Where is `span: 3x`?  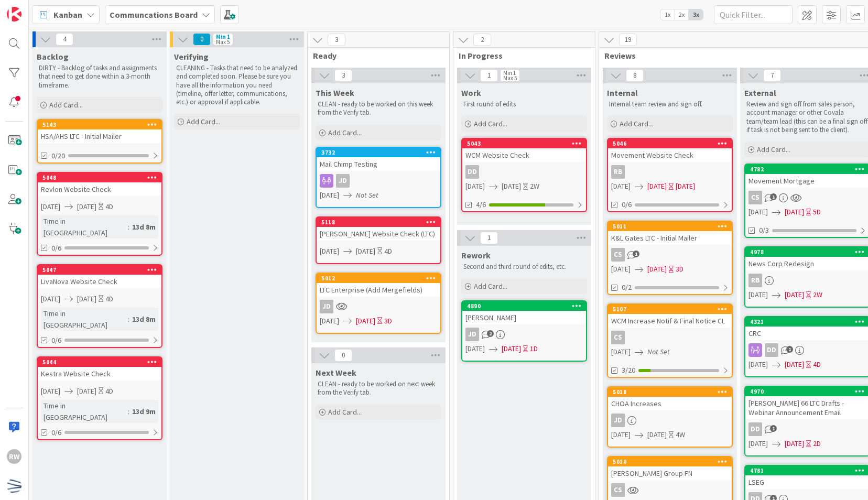 span: 3x is located at coordinates (695, 15).